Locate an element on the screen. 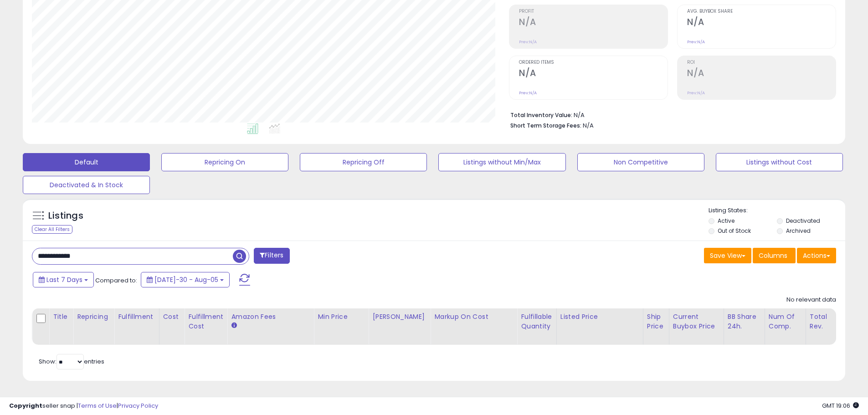  span: Compared to: is located at coordinates (116, 280).